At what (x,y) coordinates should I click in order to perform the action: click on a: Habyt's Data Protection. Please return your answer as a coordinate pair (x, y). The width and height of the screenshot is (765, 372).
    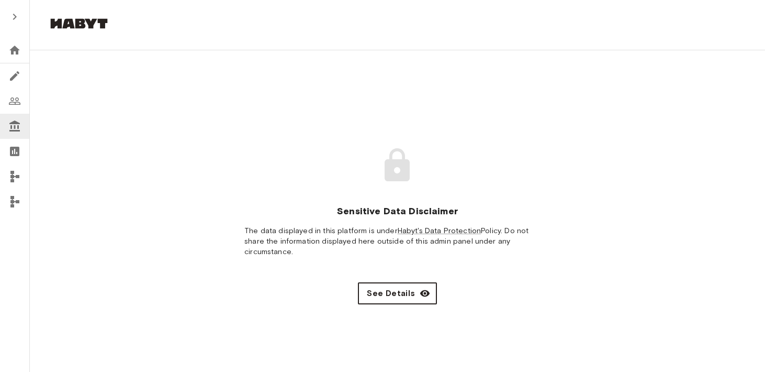
    Looking at the image, I should click on (439, 230).